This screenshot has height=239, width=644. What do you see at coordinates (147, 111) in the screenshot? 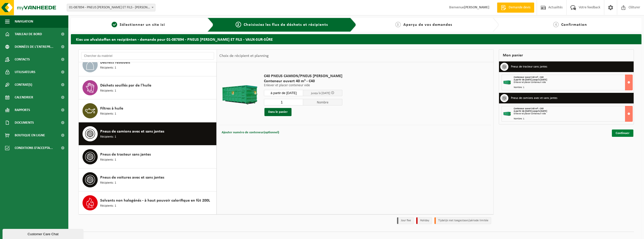
I see `button: Filtres à huile Récipients: 1` at bounding box center [147, 111].